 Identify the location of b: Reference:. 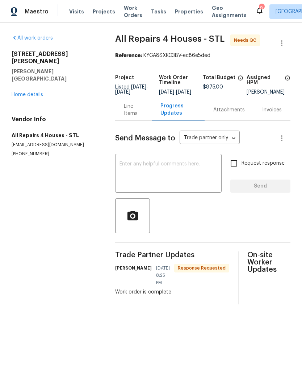
(129, 55).